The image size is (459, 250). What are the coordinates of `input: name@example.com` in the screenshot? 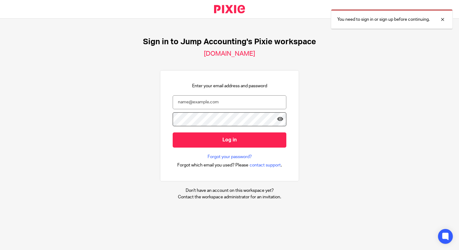 It's located at (230, 102).